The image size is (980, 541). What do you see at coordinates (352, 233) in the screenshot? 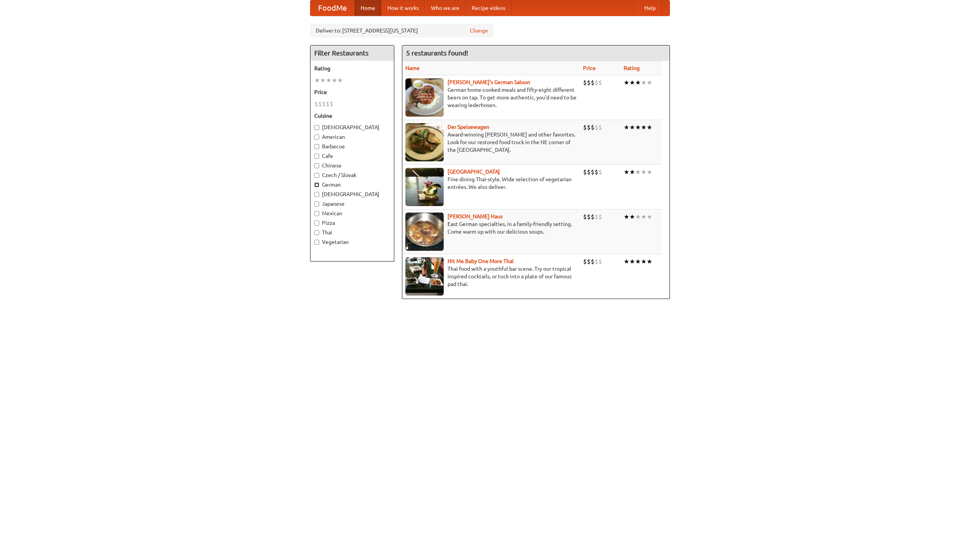
I see `label: Thai` at bounding box center [352, 233].